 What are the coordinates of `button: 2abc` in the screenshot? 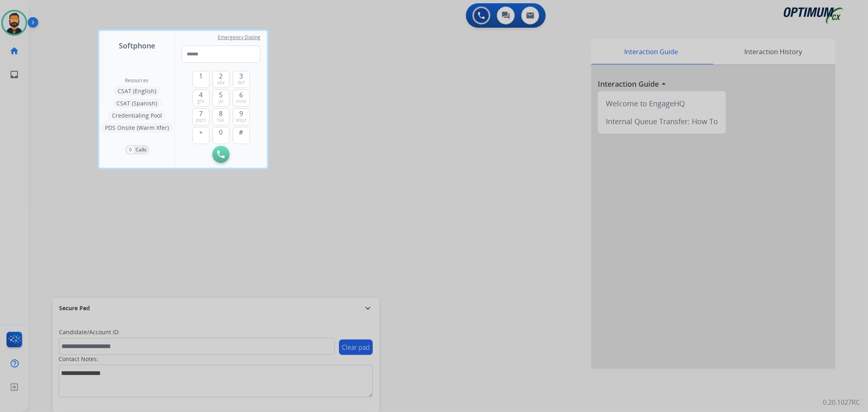 It's located at (221, 80).